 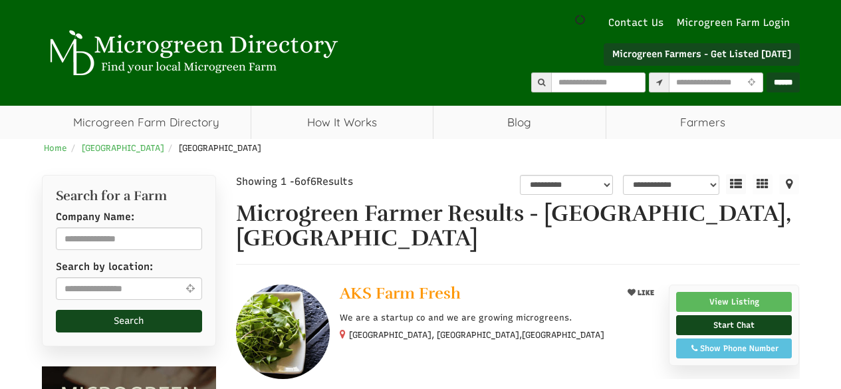 I want to click on div: Showing 1 - of Results, so click(x=330, y=182).